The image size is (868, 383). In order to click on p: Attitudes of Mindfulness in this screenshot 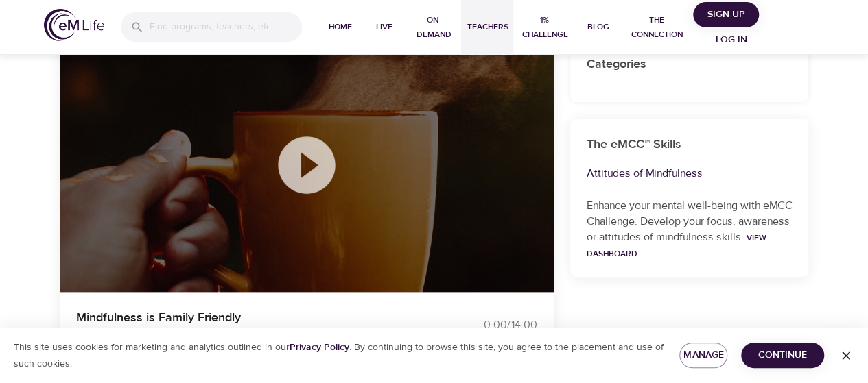, I will do `click(690, 174)`.